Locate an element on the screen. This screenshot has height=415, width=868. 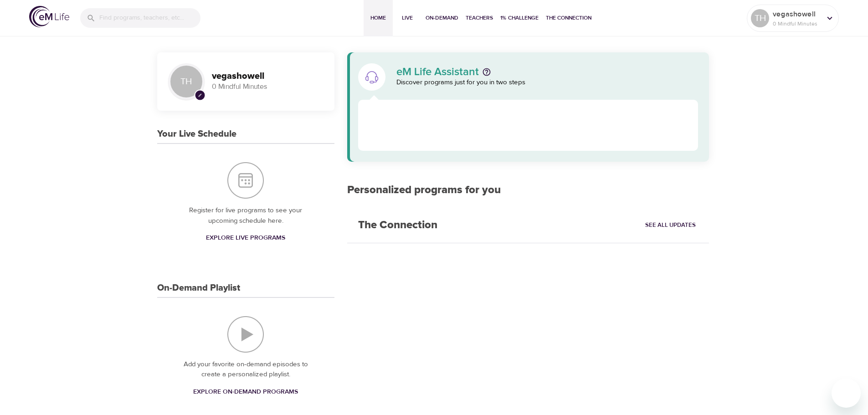
span: The Connection is located at coordinates (569, 18).